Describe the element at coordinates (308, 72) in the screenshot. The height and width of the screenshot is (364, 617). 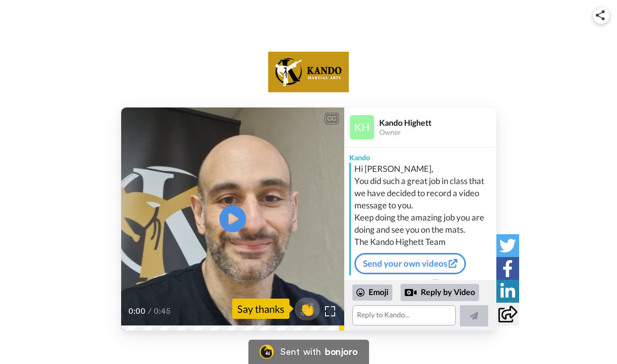
I see `img: logo` at that location.